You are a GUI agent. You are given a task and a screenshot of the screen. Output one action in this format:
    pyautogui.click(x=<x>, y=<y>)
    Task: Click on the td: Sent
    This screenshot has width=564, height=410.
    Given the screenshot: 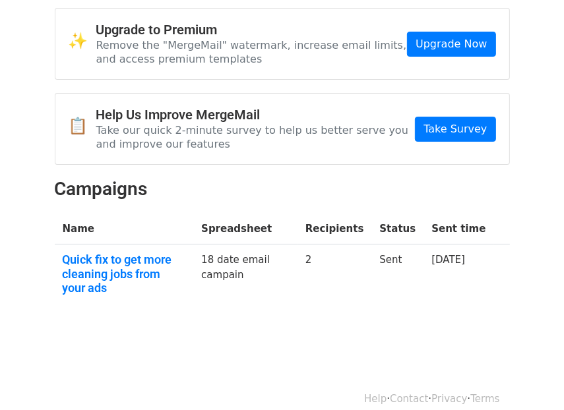 What is the action you would take?
    pyautogui.click(x=397, y=276)
    